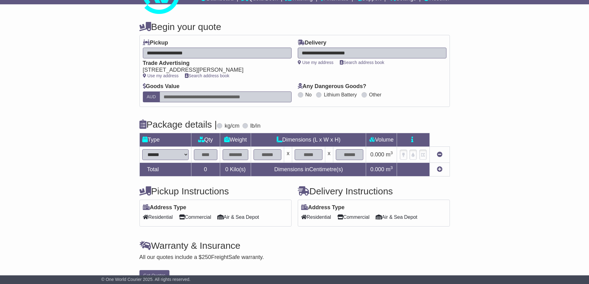 The width and height of the screenshot is (589, 284). Describe the element at coordinates (152, 97) in the screenshot. I see `label: AUD` at that location.